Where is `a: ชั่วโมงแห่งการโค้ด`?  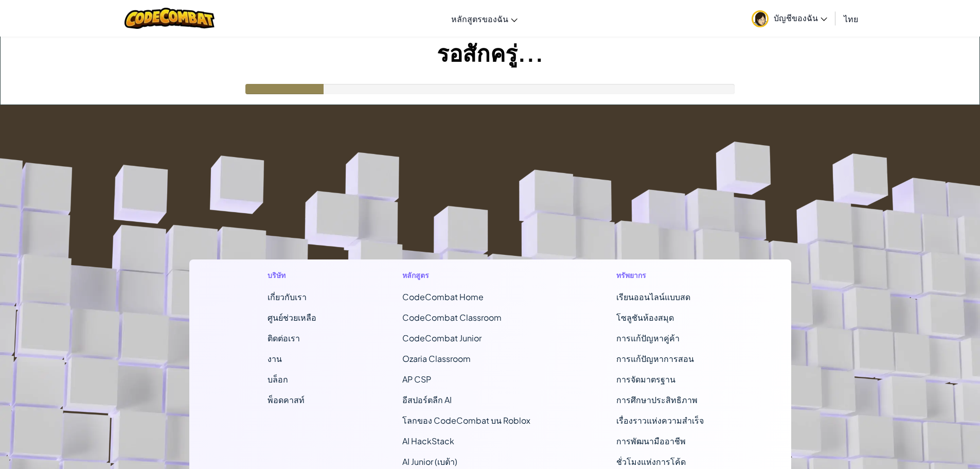 a: ชั่วโมงแห่งการโค้ด is located at coordinates (651, 461).